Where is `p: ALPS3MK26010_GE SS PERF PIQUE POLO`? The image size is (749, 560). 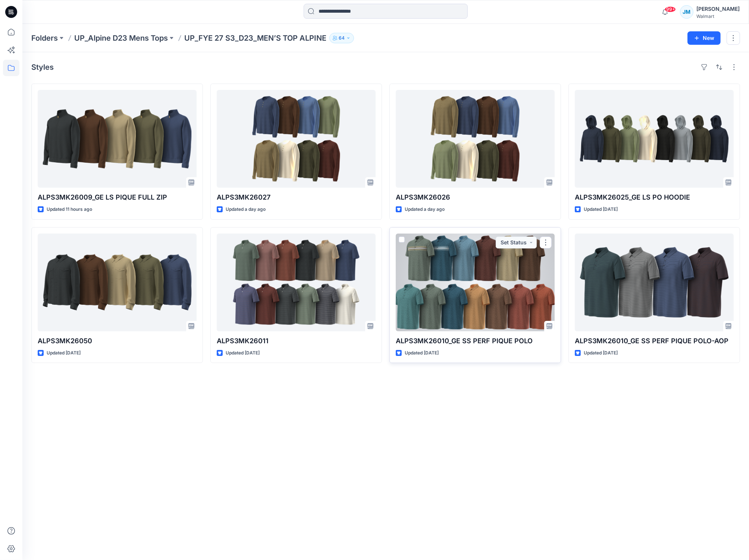 p: ALPS3MK26010_GE SS PERF PIQUE POLO is located at coordinates (475, 341).